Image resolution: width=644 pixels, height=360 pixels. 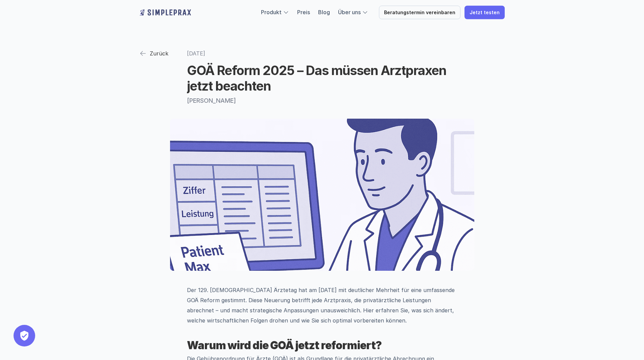 I want to click on a: Beratungstermin vereinbaren, so click(x=419, y=12).